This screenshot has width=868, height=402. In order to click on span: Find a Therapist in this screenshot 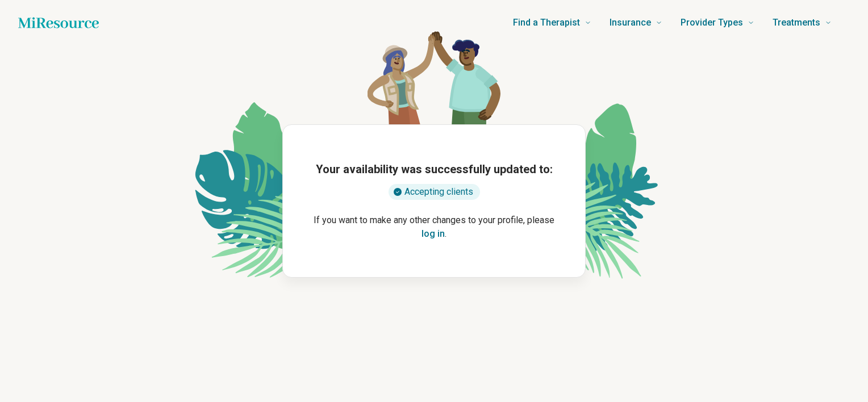, I will do `click(546, 23)`.